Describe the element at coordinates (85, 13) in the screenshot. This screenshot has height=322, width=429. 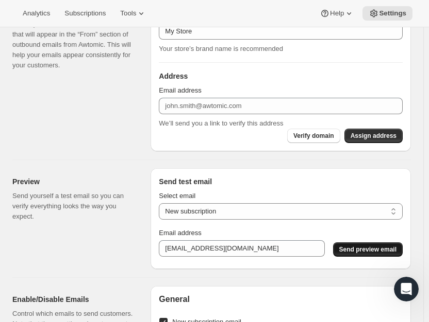
I see `button: Subscriptions` at that location.